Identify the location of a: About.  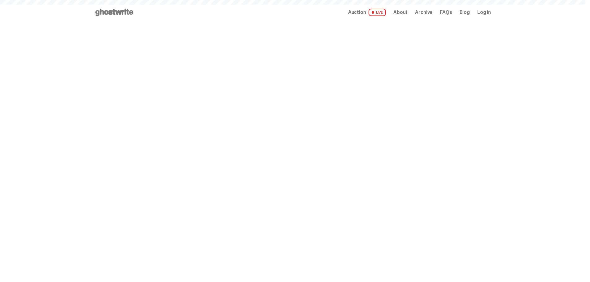
(400, 12).